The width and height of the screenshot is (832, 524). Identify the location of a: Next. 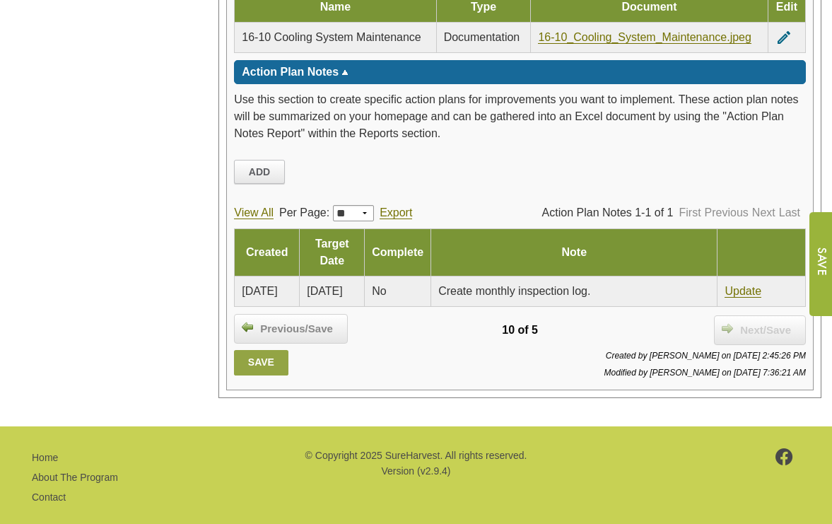
(763, 212).